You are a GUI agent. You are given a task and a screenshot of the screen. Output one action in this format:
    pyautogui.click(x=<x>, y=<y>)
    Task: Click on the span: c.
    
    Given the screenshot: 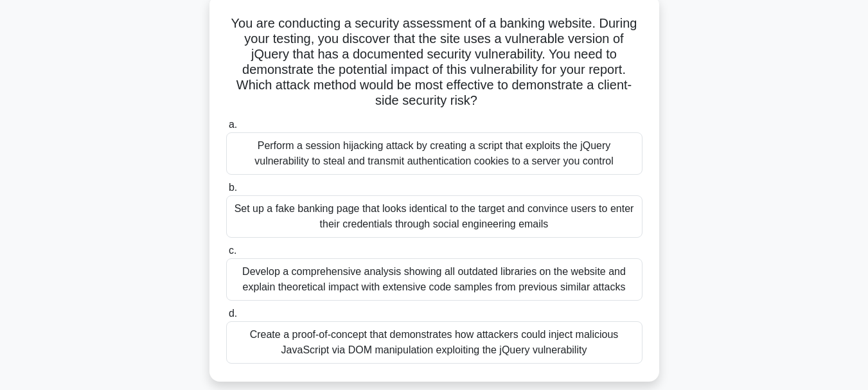 What is the action you would take?
    pyautogui.click(x=232, y=250)
    